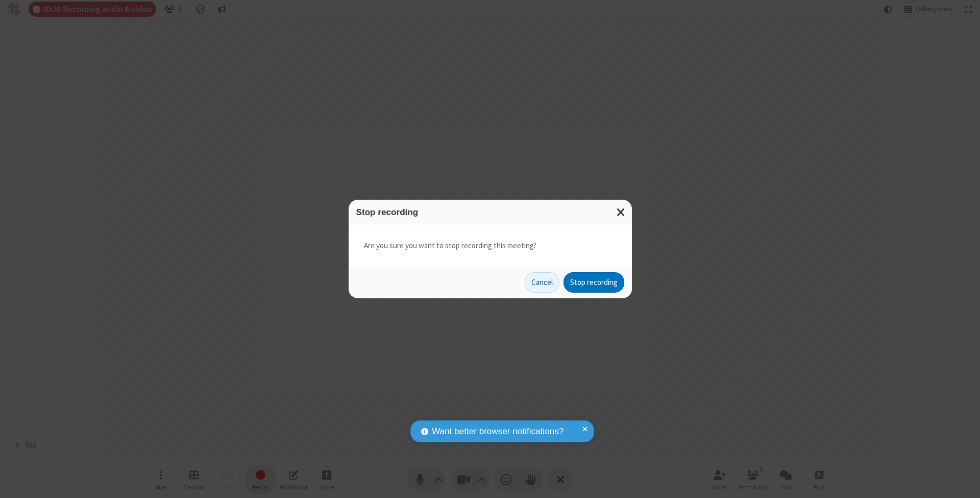 Image resolution: width=980 pixels, height=498 pixels. What do you see at coordinates (490, 246) in the screenshot?
I see `div: Are you sure you want to stop recording this meeting?` at bounding box center [490, 246].